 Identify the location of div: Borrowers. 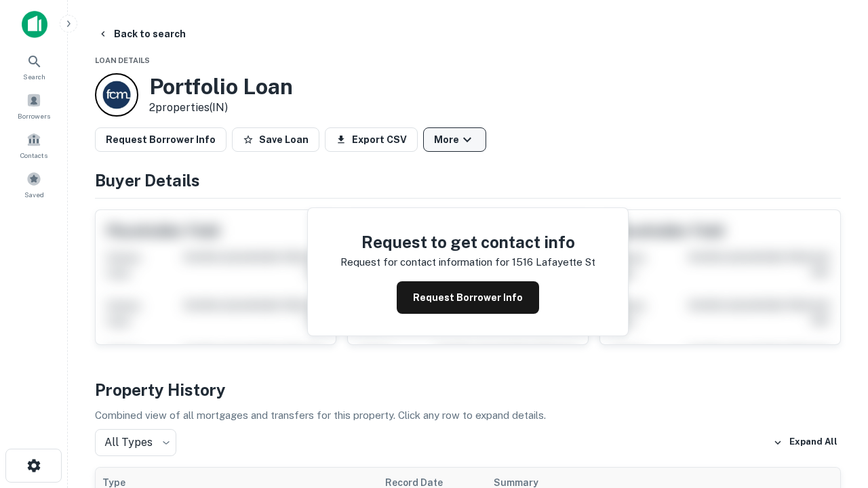
(34, 106).